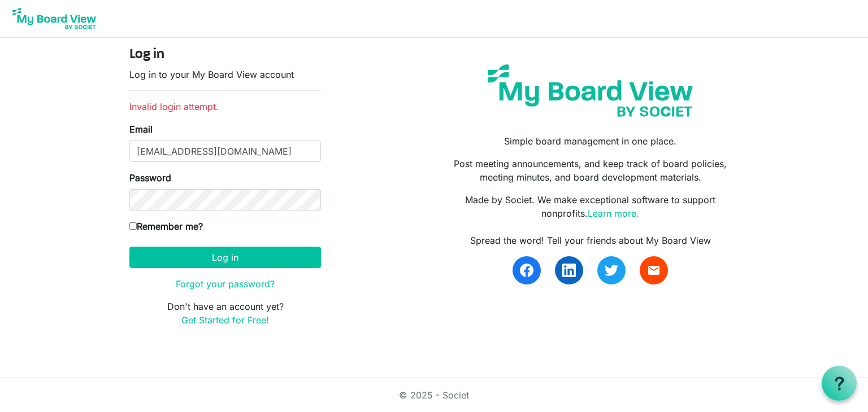 This screenshot has width=868, height=412. Describe the element at coordinates (225, 321) in the screenshot. I see `a: Get Started for Free!` at that location.